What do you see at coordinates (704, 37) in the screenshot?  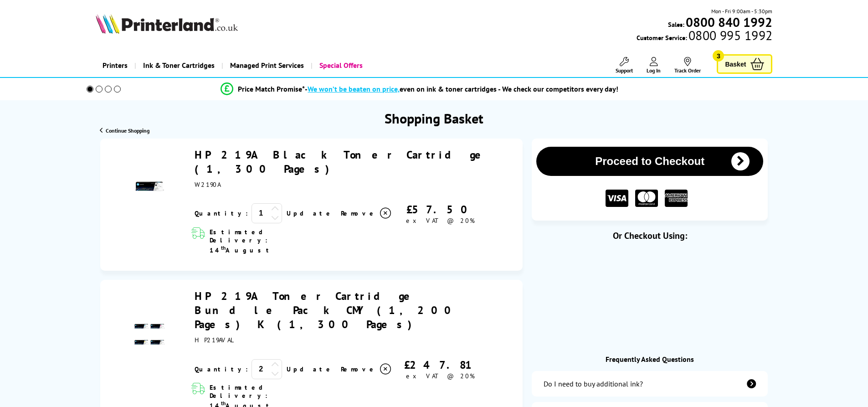 I see `span: Customer Service:` at bounding box center [704, 37].